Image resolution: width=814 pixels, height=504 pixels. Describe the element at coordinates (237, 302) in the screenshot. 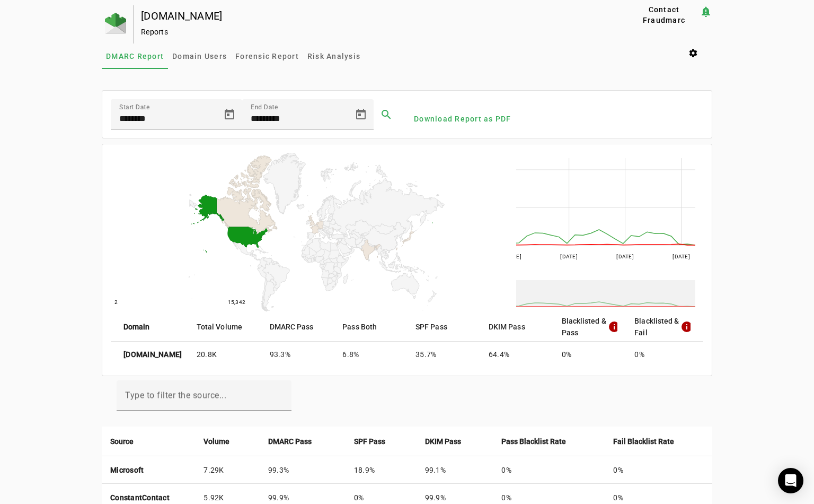

I see `text: 15,342` at that location.